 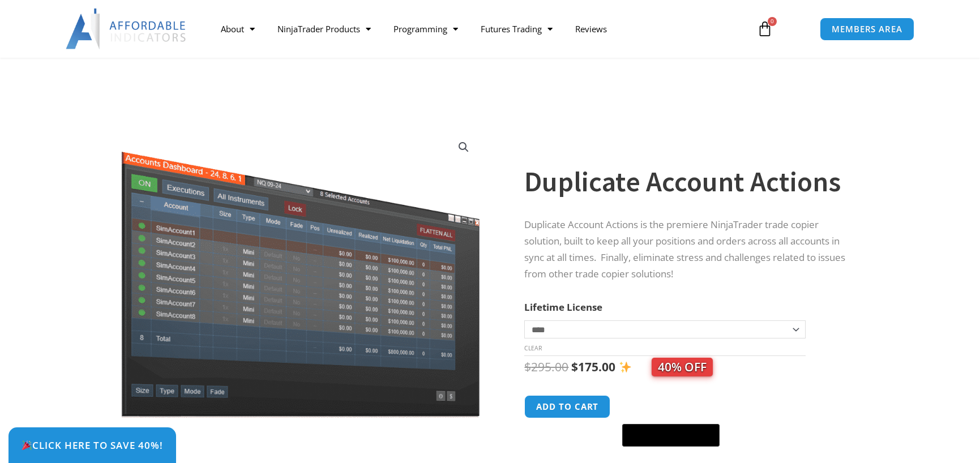 I want to click on a: About, so click(x=238, y=28).